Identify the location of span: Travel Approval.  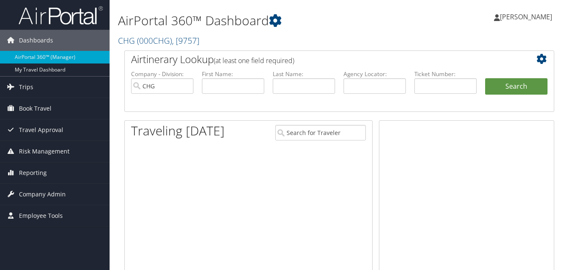
(41, 130).